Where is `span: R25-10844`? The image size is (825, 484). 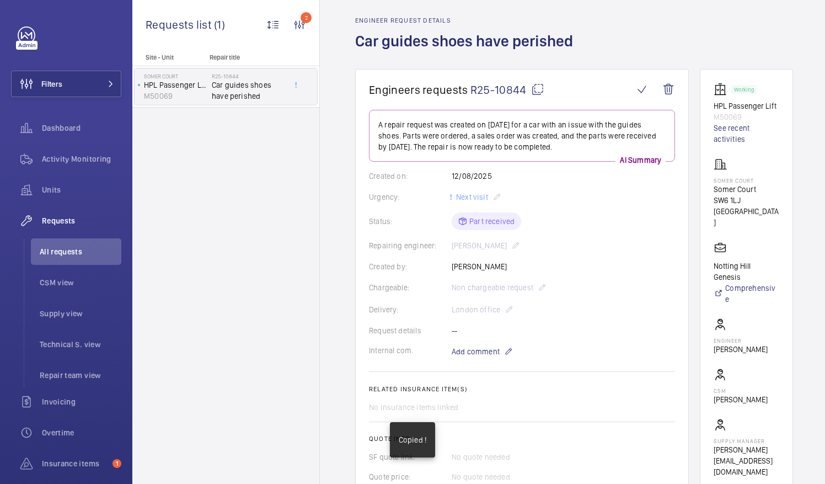
span: R25-10844 is located at coordinates (507, 89).